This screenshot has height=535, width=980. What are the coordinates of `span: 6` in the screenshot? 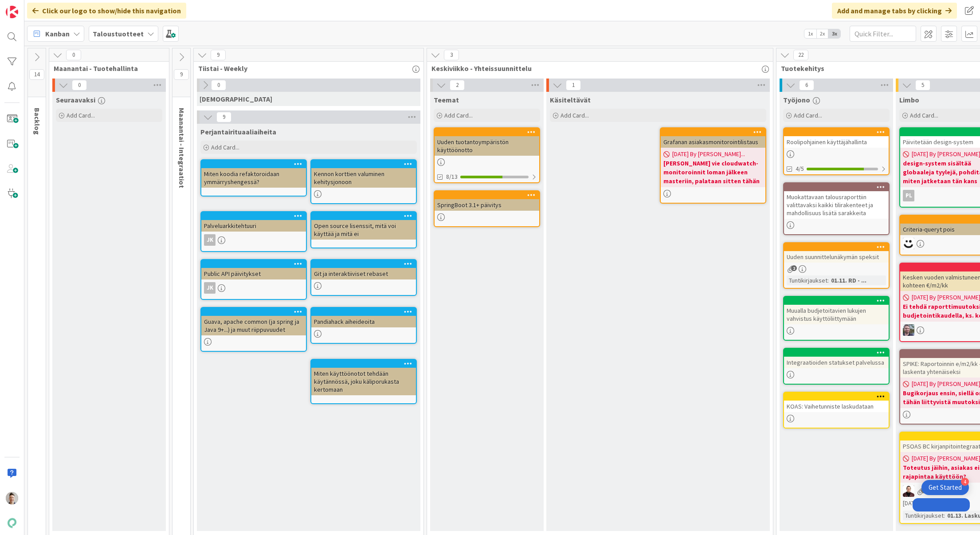 It's located at (807, 85).